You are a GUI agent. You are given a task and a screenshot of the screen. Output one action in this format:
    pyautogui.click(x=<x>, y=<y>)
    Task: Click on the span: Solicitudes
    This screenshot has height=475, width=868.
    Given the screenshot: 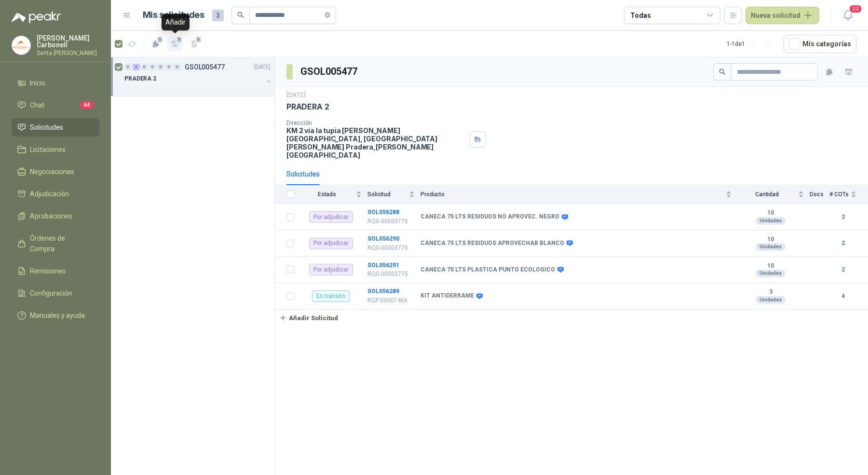 What is the action you would take?
    pyautogui.click(x=47, y=128)
    